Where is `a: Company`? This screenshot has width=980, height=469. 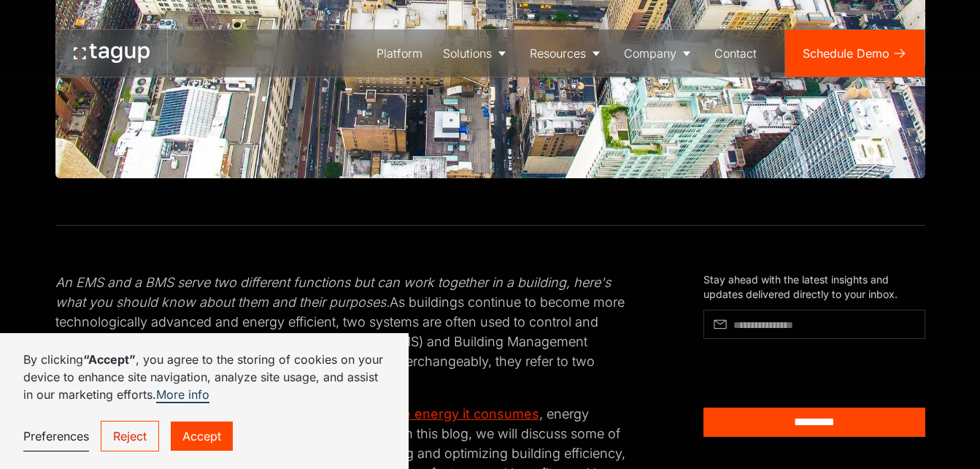 a: Company is located at coordinates (659, 53).